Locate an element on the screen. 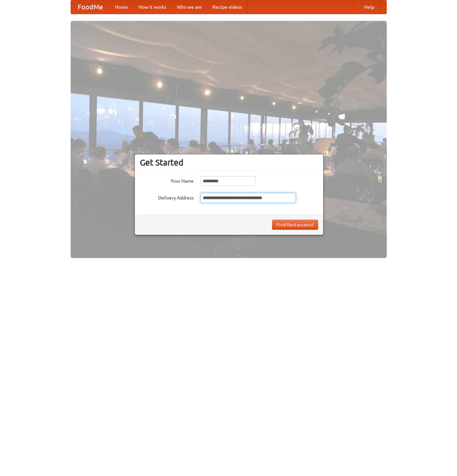 The height and width of the screenshot is (476, 457). label: Delivery Address is located at coordinates (167, 197).